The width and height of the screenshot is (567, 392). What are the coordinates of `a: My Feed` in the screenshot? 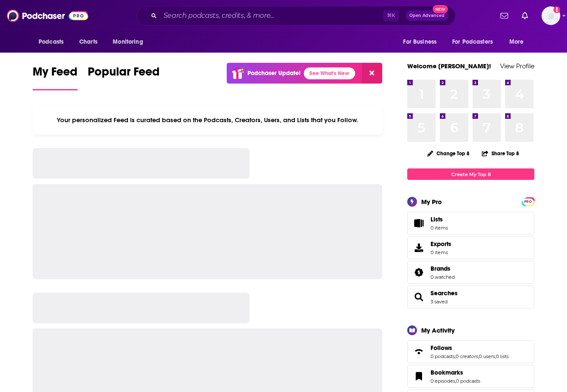 It's located at (55, 77).